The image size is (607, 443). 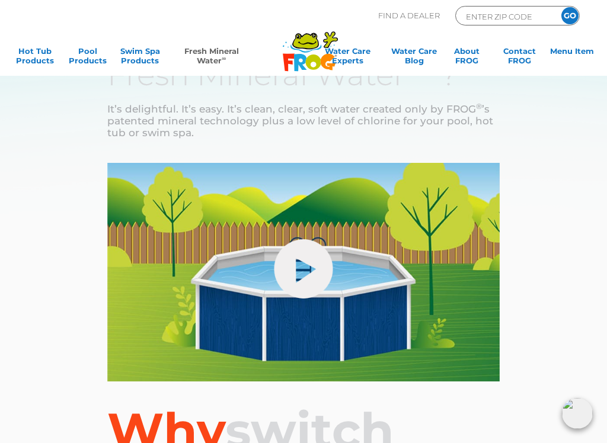 I want to click on a: Hot TubProducts, so click(x=35, y=58).